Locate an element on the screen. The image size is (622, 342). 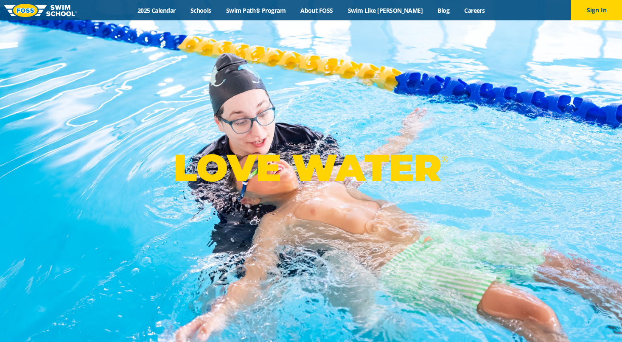
a: About FOSS is located at coordinates (317, 10).